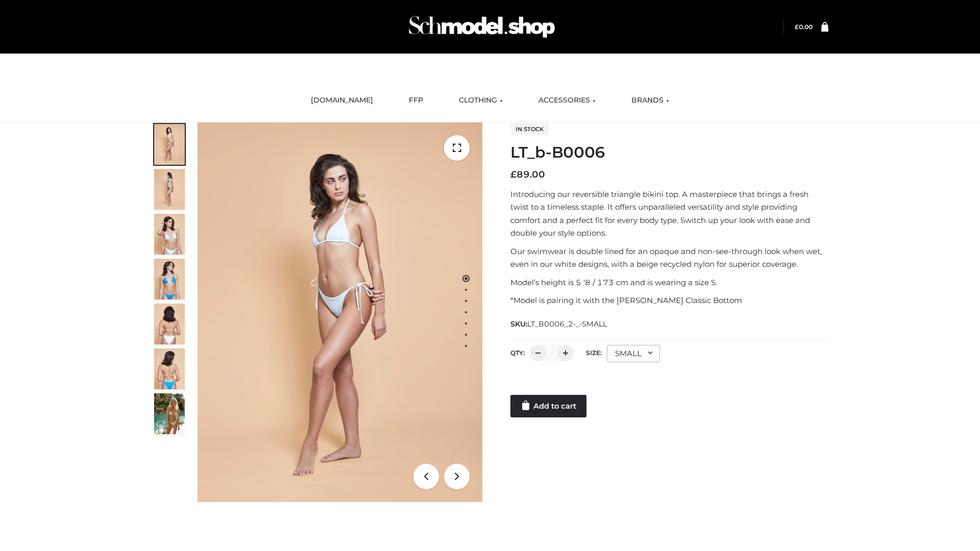  I want to click on img: ArielClassicBikiniTop_CloudNine_AzureSky_OW114ECO_1, so click(340, 312).